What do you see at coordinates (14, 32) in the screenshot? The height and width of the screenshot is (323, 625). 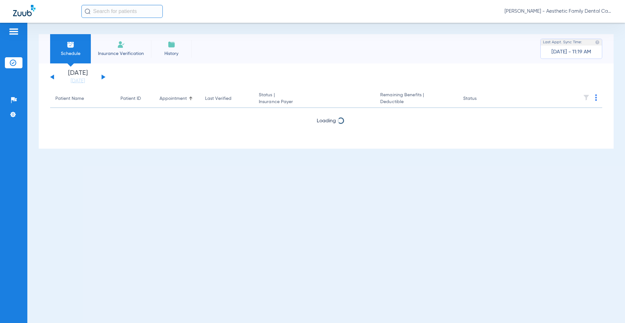 I see `img: hamburger-icon` at bounding box center [14, 32].